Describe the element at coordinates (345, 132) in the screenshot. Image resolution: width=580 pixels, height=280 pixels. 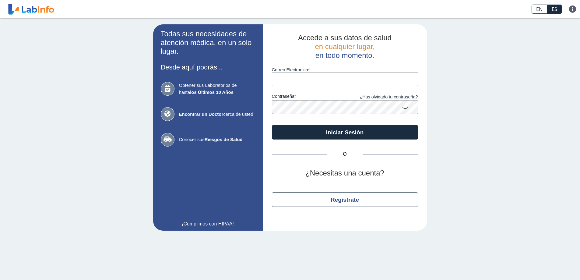
I see `button: Iniciar Sesión` at that location.